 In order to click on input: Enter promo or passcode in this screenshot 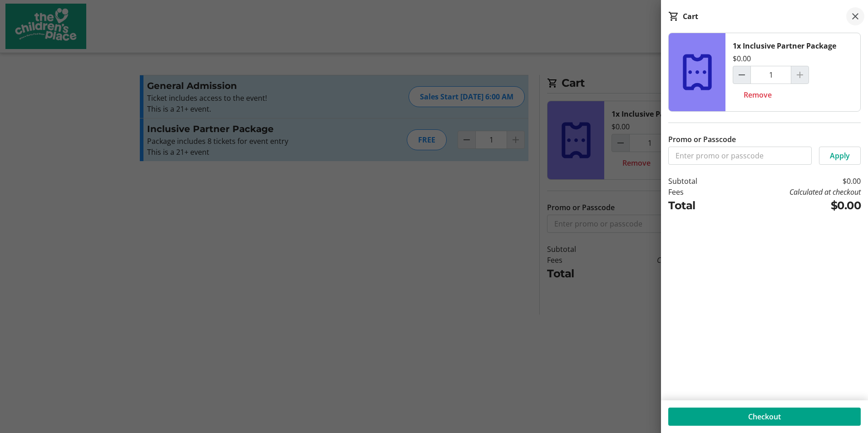, I will do `click(740, 156)`.